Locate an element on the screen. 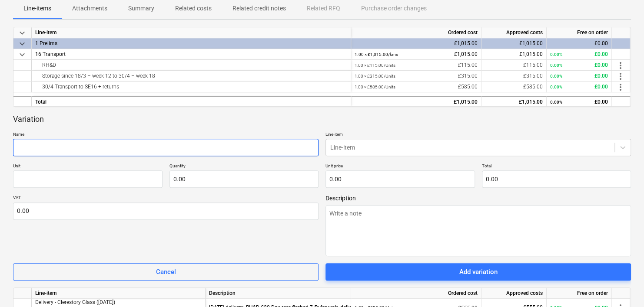  div: Cancel is located at coordinates (166, 272).